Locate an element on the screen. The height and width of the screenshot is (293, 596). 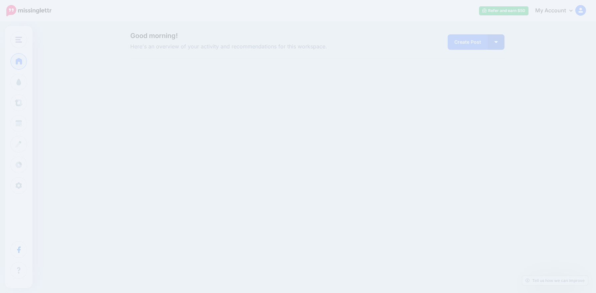
span: Good morning! is located at coordinates (154, 36).